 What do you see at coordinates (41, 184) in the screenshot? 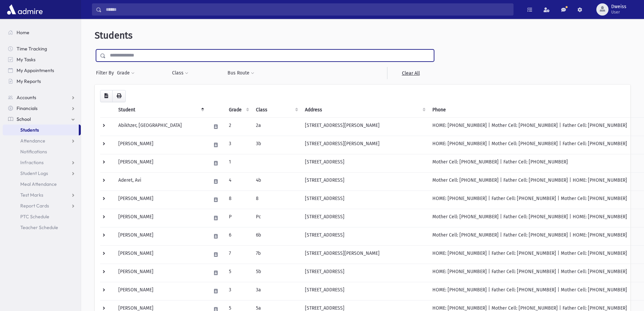
I see `a: Meal Attendance` at bounding box center [41, 184].